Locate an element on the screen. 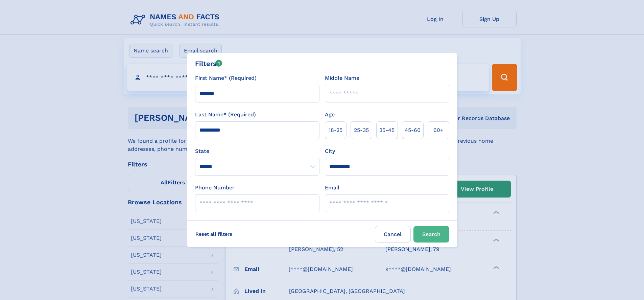  button: Search is located at coordinates (432, 234).